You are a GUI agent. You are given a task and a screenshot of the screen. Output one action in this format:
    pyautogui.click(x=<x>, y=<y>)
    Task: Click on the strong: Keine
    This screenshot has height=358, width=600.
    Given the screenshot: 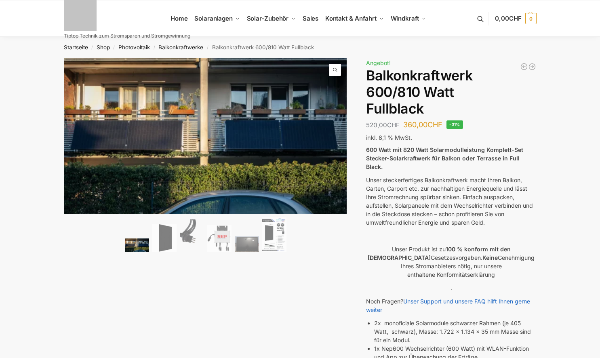 What is the action you would take?
    pyautogui.click(x=490, y=258)
    